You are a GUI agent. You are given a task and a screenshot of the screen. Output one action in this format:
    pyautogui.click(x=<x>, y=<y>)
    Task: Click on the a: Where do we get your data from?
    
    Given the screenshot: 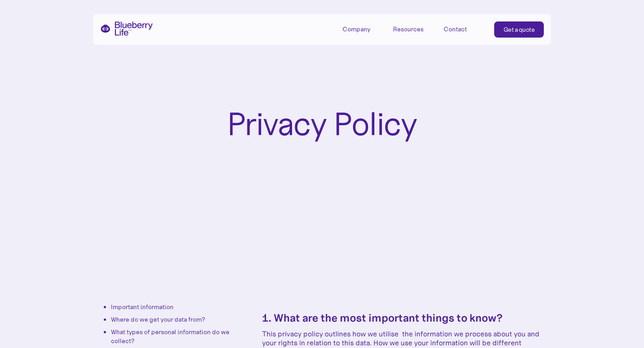 What is the action you would take?
    pyautogui.click(x=158, y=319)
    